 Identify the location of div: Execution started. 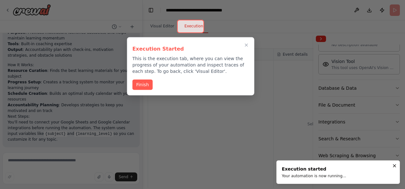
(314, 169).